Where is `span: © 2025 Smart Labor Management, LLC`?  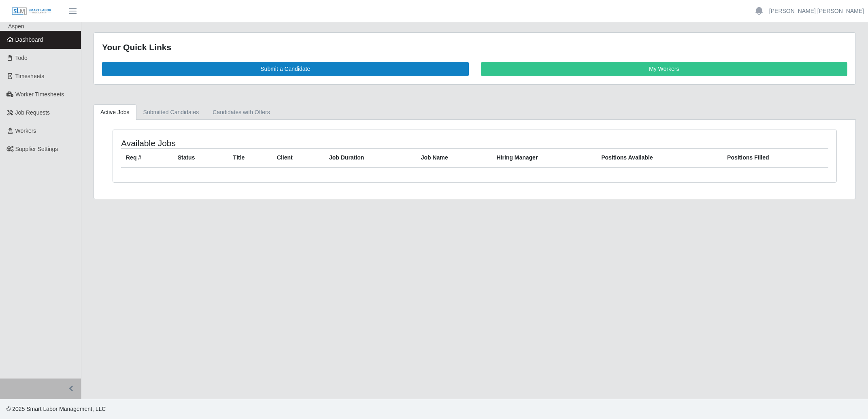 span: © 2025 Smart Labor Management, LLC is located at coordinates (56, 409).